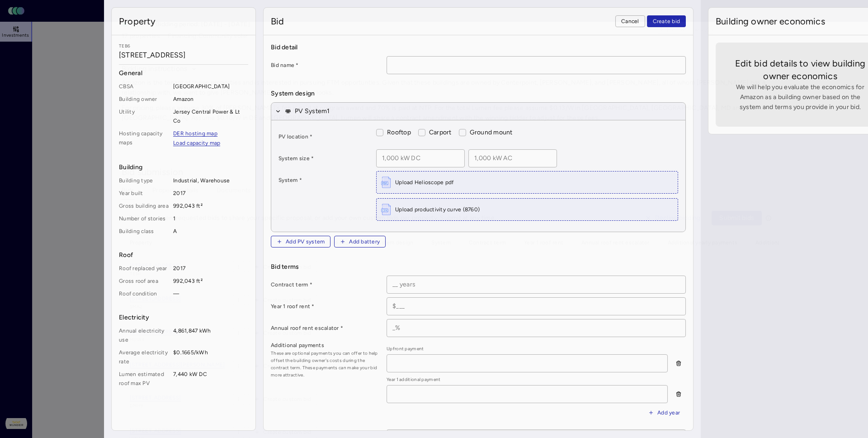 The height and width of the screenshot is (438, 868). I want to click on span: Annual electricity use, so click(144, 335).